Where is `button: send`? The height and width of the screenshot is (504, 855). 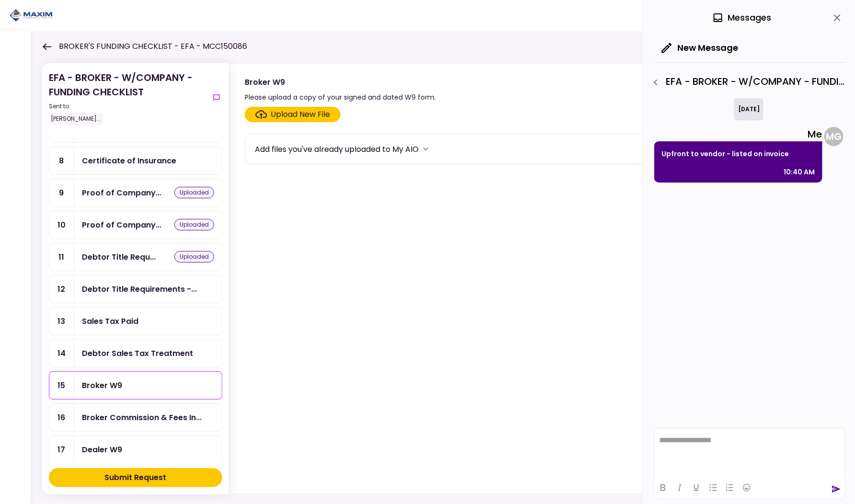
button: send is located at coordinates (836, 489).